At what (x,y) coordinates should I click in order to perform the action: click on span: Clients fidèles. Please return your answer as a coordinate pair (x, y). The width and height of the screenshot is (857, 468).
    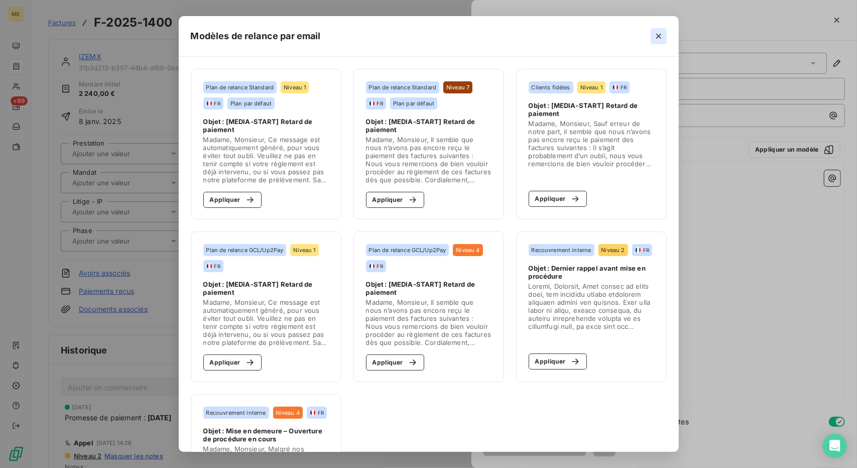
    Looking at the image, I should click on (550, 87).